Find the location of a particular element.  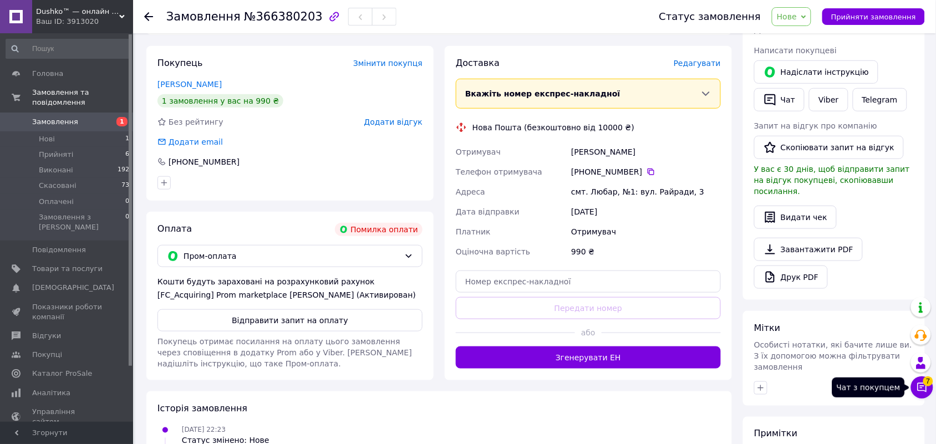

span: Аналітика is located at coordinates (51, 393).